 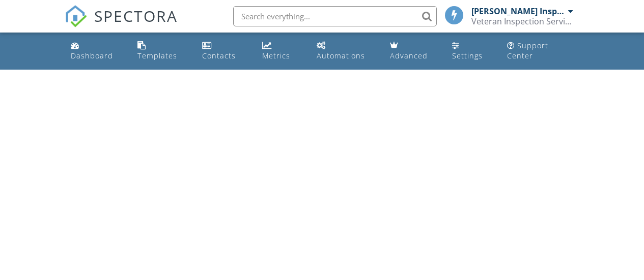 I want to click on a: SPECTORA, so click(x=121, y=25).